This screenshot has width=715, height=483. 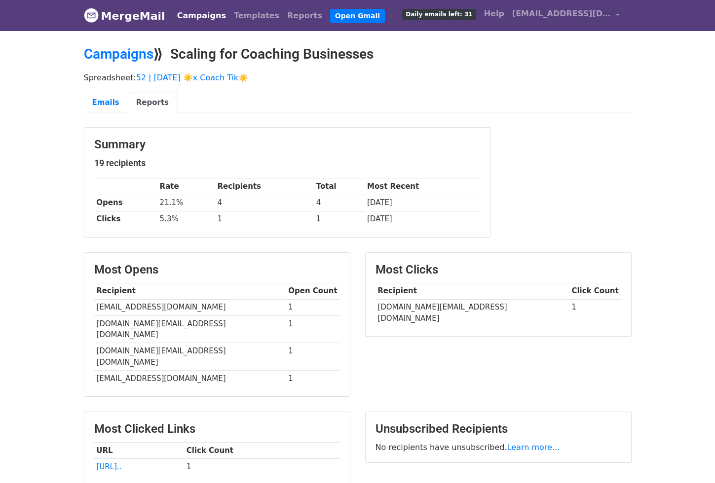 What do you see at coordinates (217, 429) in the screenshot?
I see `h3: Most Clicked Links` at bounding box center [217, 429].